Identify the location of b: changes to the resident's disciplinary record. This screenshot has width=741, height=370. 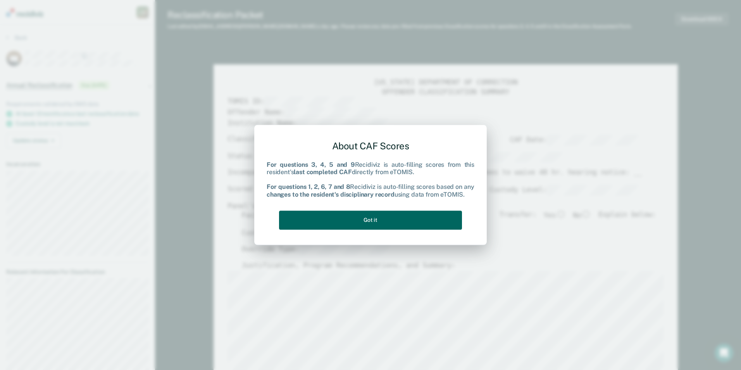
(331, 194).